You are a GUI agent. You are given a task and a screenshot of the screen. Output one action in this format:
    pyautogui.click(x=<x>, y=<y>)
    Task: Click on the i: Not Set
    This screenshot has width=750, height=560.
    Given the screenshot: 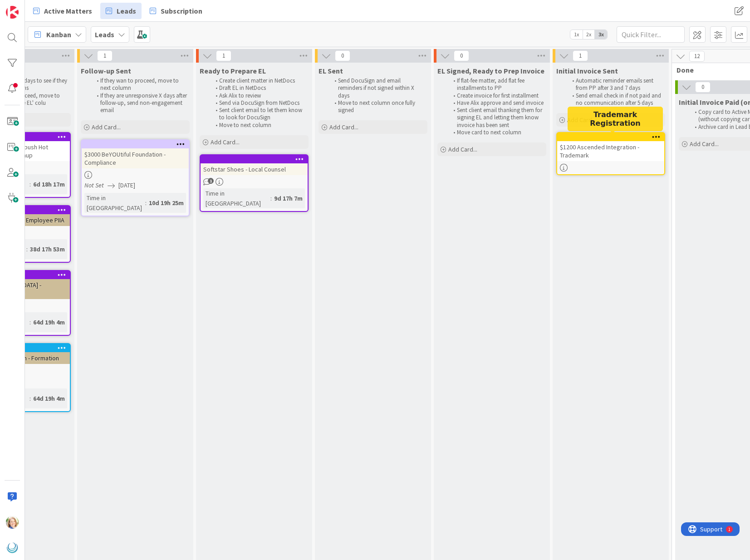 What is the action you would take?
    pyautogui.click(x=94, y=185)
    